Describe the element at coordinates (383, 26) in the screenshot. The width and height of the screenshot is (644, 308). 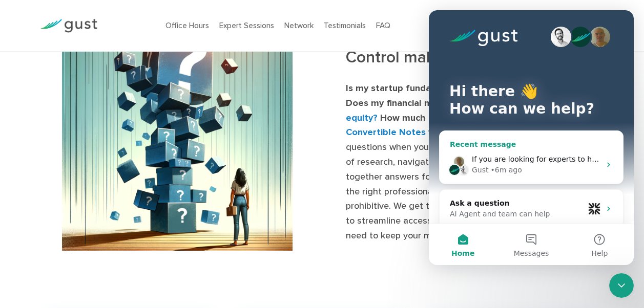
I see `a: FAQ` at that location.